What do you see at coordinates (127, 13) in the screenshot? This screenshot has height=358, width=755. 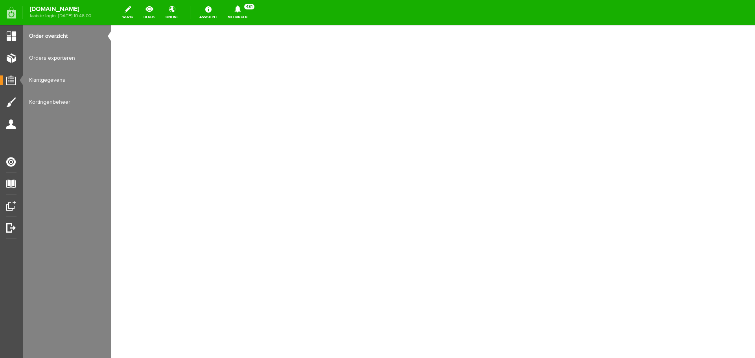 I see `a: wijzig` at bounding box center [127, 13].